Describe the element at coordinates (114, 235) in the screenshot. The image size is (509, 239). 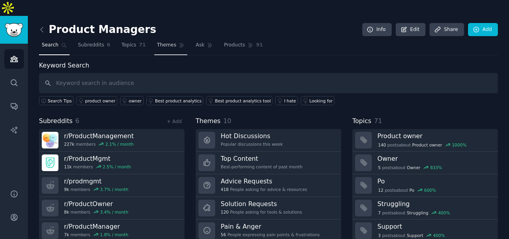
I see `div: 1.8 % / month` at that location.